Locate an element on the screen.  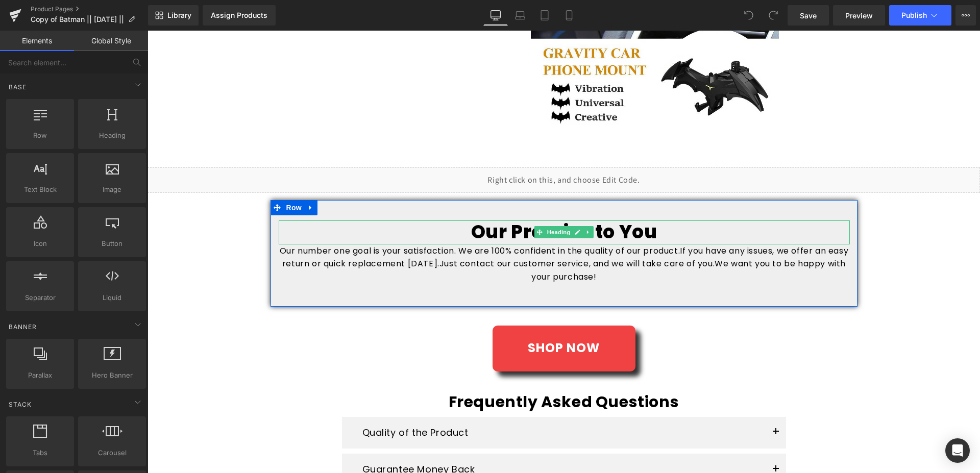
span: Preview is located at coordinates (858, 15).